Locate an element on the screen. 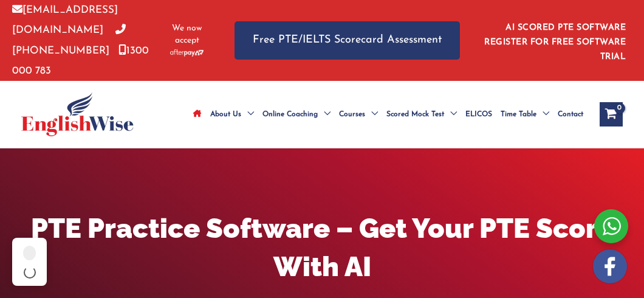 Image resolution: width=644 pixels, height=298 pixels. a: ELICOS is located at coordinates (479, 114).